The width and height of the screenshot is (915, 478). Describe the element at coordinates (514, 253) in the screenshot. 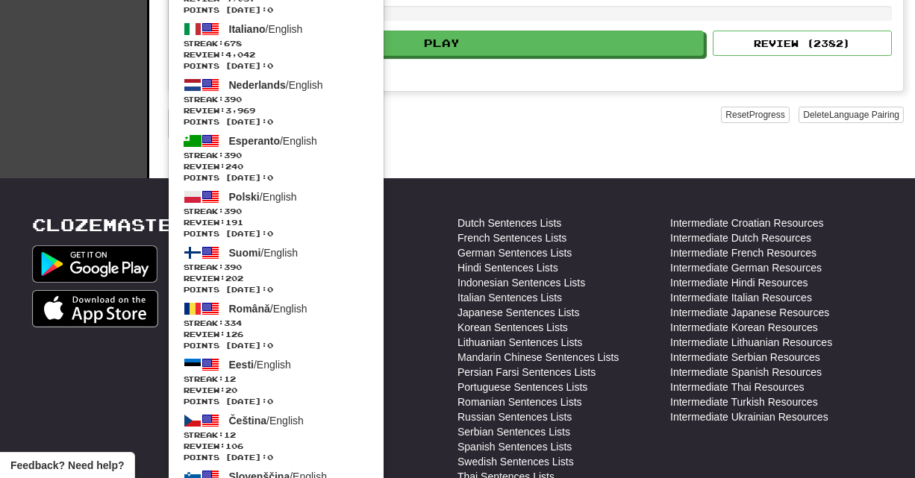

I see `a: German Sentences Lists` at that location.